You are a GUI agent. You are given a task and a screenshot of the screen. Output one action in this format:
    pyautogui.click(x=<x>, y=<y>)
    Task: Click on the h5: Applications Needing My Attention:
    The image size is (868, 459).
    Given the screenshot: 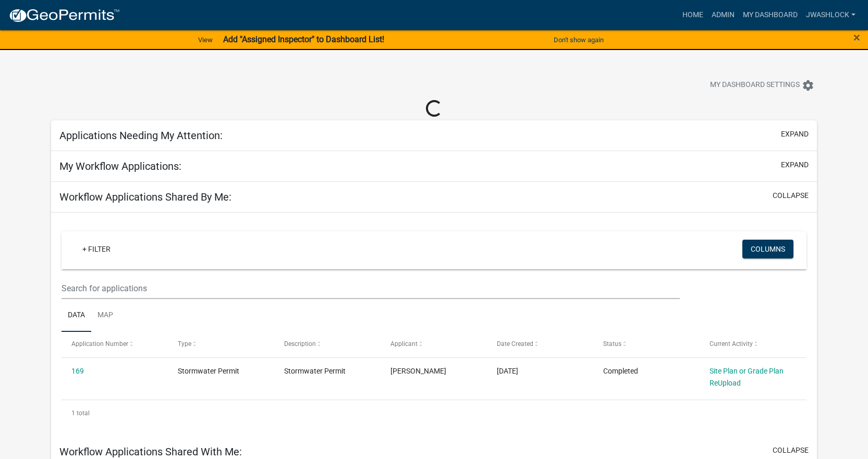 What is the action you would take?
    pyautogui.click(x=141, y=136)
    